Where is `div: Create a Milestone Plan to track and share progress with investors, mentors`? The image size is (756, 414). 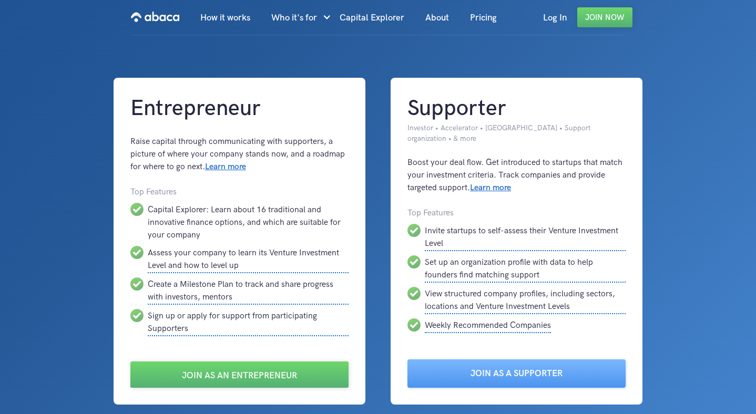
div: Create a Milestone Plan to track and share progress with investors, mentors is located at coordinates (248, 291).